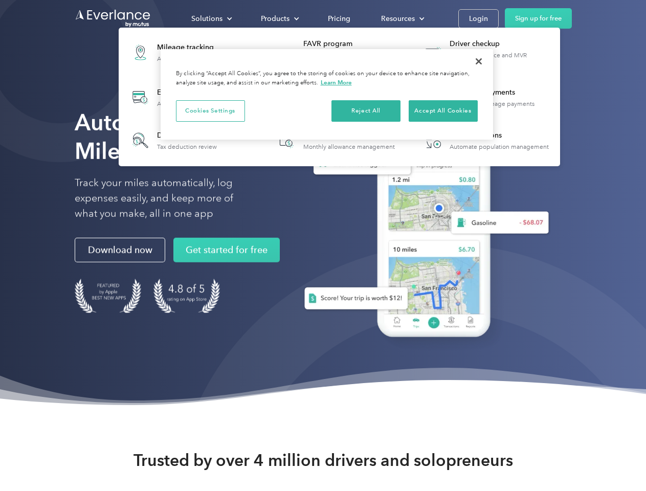  Describe the element at coordinates (120, 250) in the screenshot. I see `a: Download now` at that location.